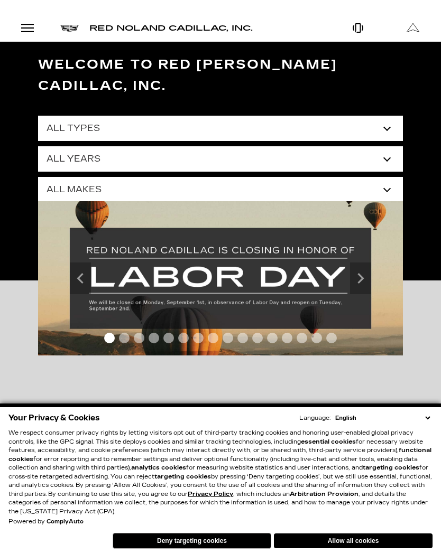 This screenshot has height=554, width=441. What do you see at coordinates (328, 442) in the screenshot?
I see `strong: essential cookies` at bounding box center [328, 442].